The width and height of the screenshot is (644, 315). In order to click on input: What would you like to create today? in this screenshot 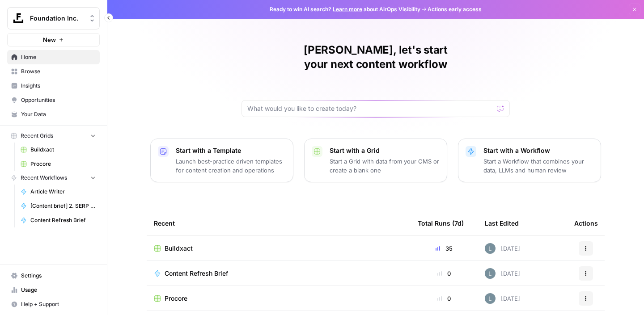, I will do `click(370, 108)`.